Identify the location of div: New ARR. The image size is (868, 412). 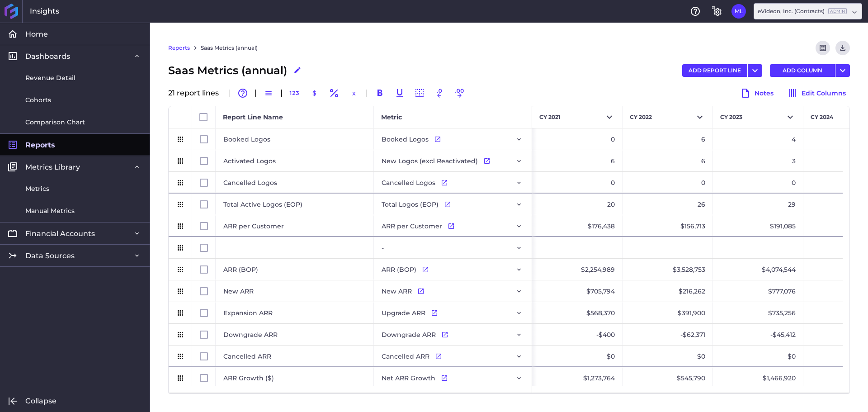
(295, 291).